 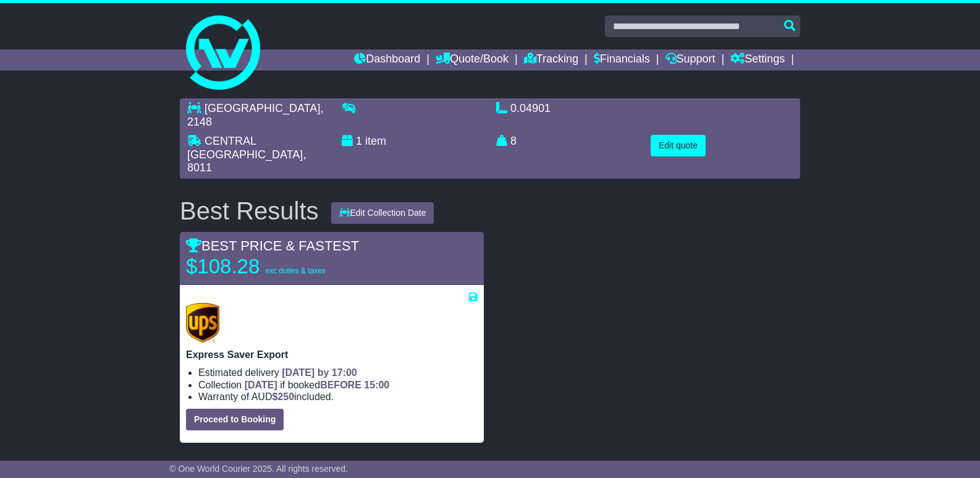 What do you see at coordinates (387, 60) in the screenshot?
I see `a: Dashboard` at bounding box center [387, 60].